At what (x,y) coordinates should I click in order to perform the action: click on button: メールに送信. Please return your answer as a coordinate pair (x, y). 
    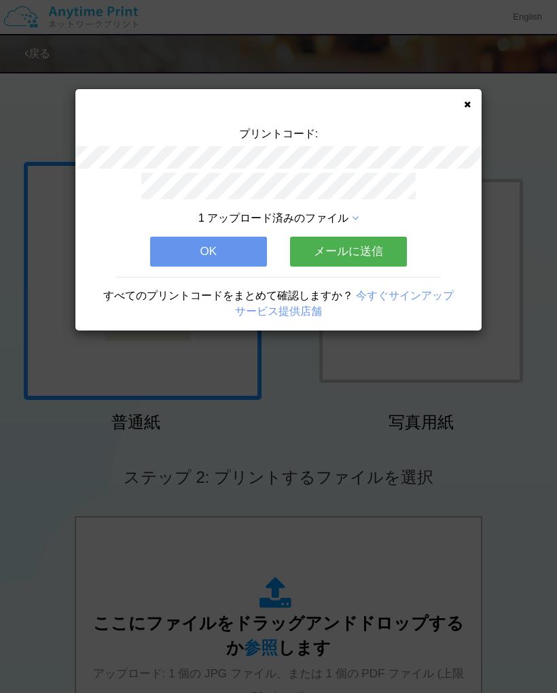
    Looking at the image, I should click on (349, 252).